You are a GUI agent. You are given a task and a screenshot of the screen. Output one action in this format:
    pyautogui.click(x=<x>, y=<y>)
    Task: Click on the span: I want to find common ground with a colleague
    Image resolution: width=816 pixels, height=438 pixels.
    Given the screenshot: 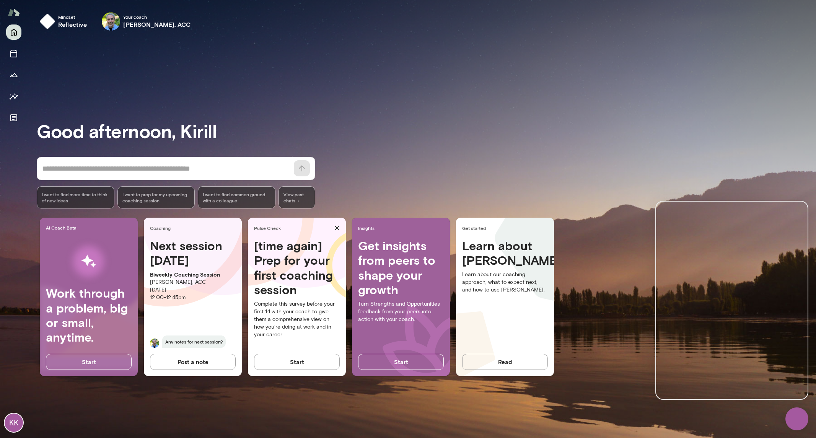 What is the action you would take?
    pyautogui.click(x=236, y=197)
    